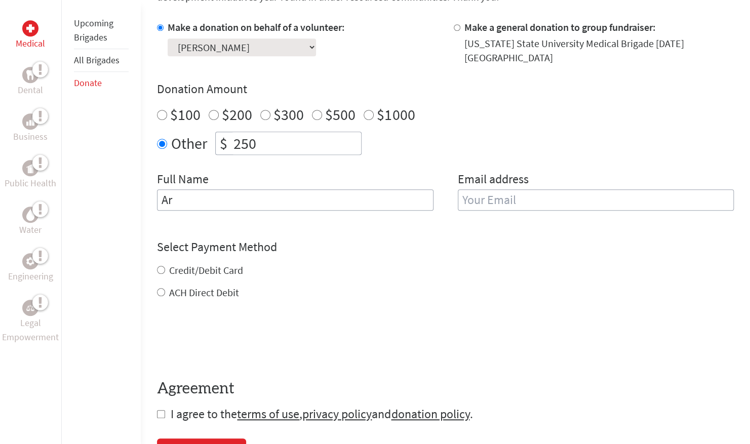  I want to click on img: Medical, so click(30, 28).